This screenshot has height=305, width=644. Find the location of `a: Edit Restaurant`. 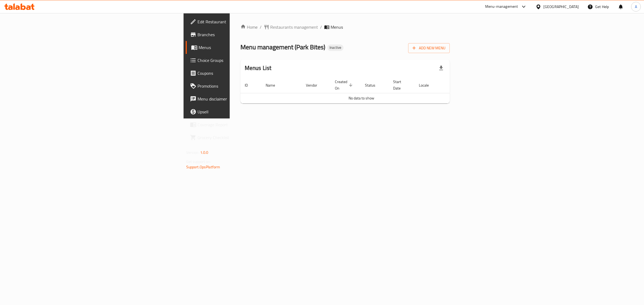

a: Edit Restaurant is located at coordinates (238, 22).